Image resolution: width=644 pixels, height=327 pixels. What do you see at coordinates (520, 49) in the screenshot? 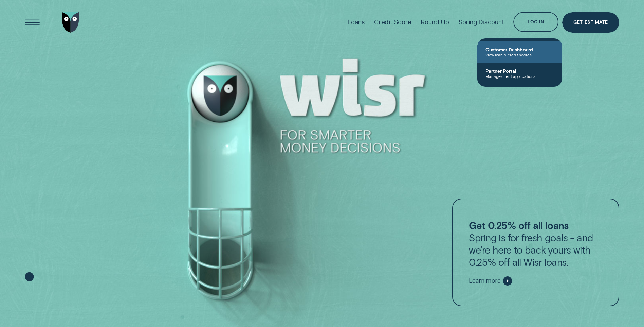
I see `span: Customer Dashboard` at bounding box center [520, 49].